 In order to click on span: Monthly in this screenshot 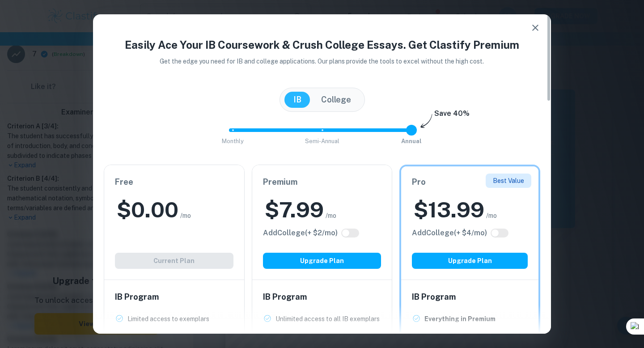, I will do `click(233, 141)`.